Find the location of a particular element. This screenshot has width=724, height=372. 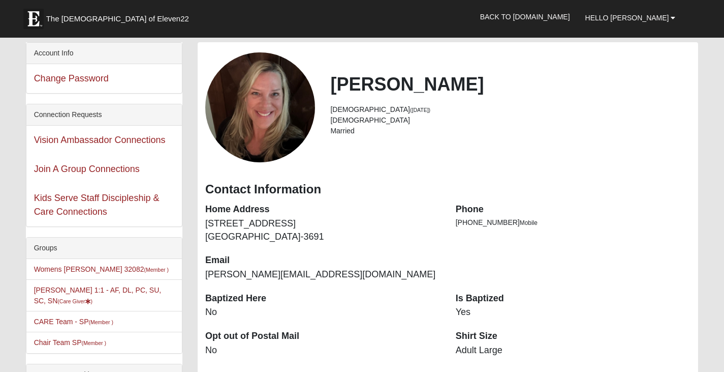

a: Join A Group Connections is located at coordinates (87, 169).